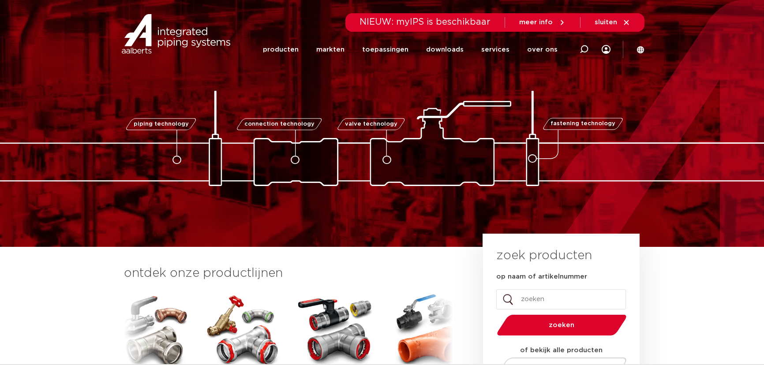  Describe the element at coordinates (410, 49) in the screenshot. I see `nav: Menu` at that location.